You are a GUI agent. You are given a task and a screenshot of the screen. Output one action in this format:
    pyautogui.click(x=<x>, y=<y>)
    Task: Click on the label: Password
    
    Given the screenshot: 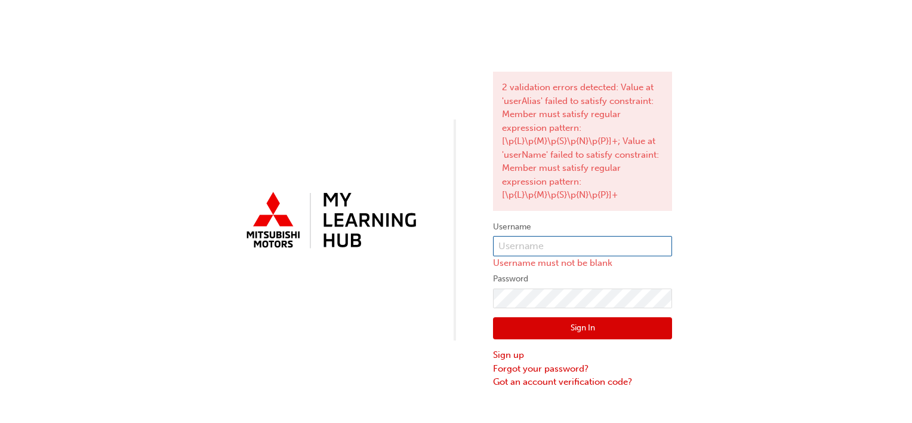 What is the action you would take?
    pyautogui.click(x=583, y=279)
    